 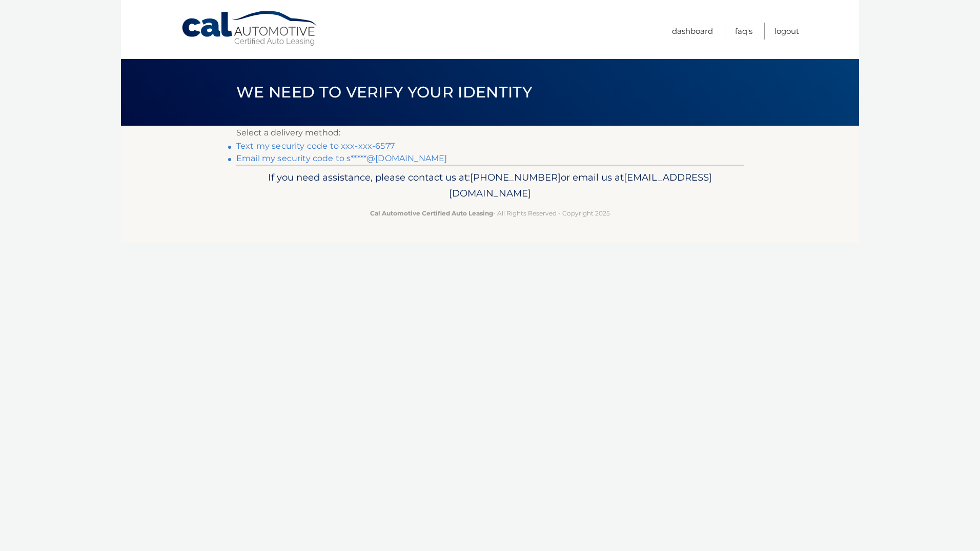 I want to click on span: We need to verify your identity, so click(x=384, y=92).